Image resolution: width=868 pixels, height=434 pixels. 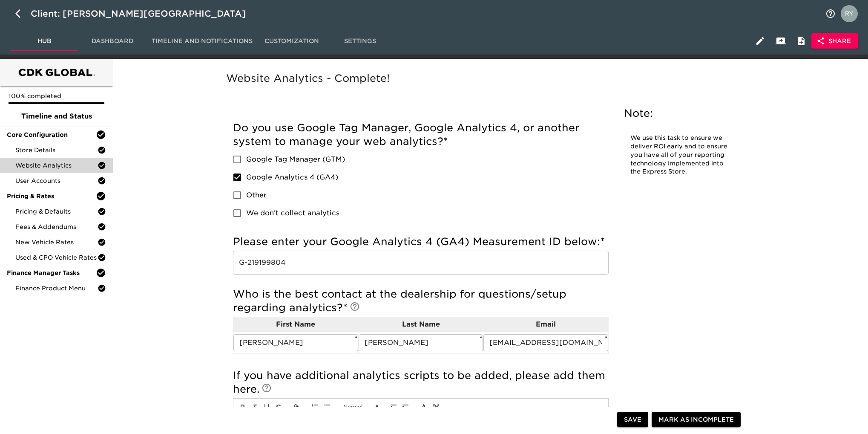 What do you see at coordinates (831, 13) in the screenshot?
I see `button: notifications` at bounding box center [831, 13].